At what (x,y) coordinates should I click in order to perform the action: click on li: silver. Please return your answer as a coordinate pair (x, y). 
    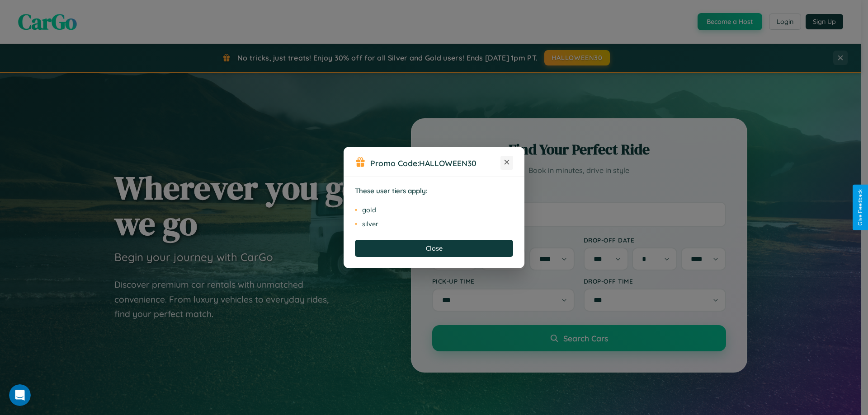
    Looking at the image, I should click on (434, 224).